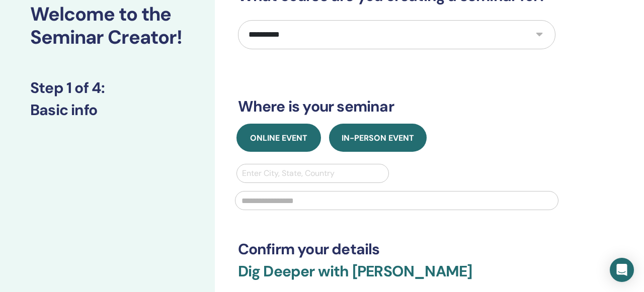  I want to click on button: In-Person Event, so click(378, 137).